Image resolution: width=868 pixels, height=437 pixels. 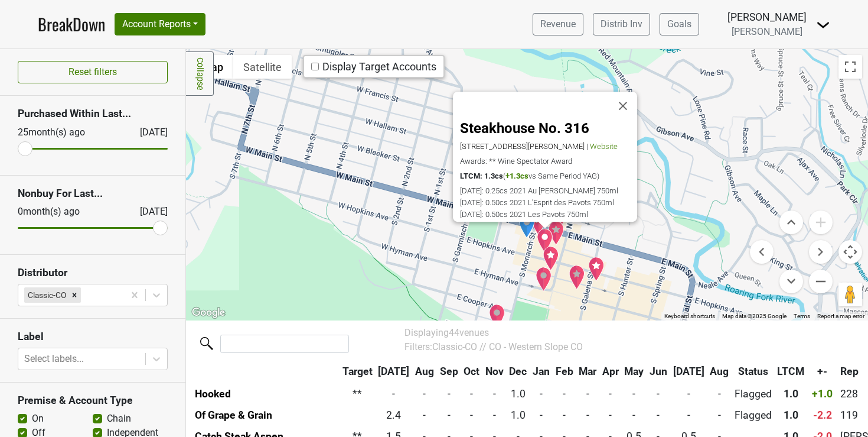 What do you see at coordinates (802, 315) in the screenshot?
I see `a: Terms (opens in new tab)` at bounding box center [802, 315].